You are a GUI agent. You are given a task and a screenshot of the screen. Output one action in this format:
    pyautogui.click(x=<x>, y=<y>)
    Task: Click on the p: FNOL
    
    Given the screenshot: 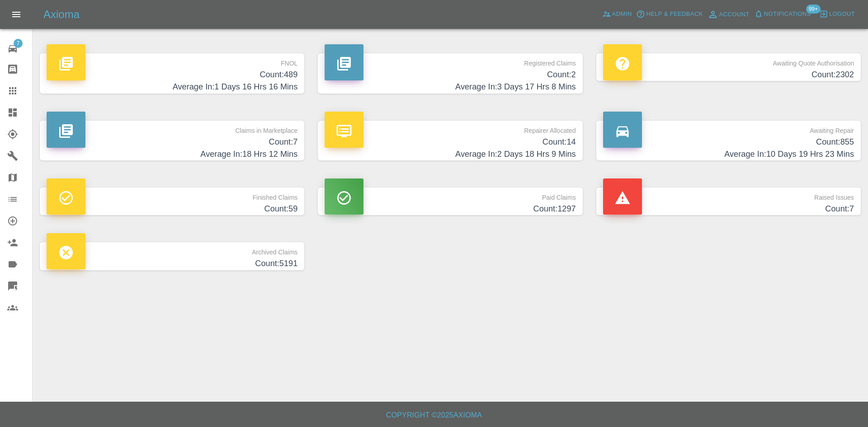 What is the action you would take?
    pyautogui.click(x=172, y=61)
    